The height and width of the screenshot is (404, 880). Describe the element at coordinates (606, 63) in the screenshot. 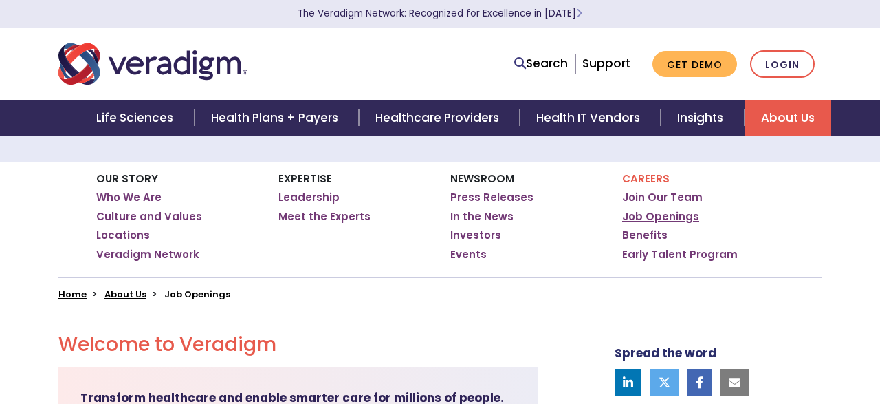

I see `a: Support` at that location.